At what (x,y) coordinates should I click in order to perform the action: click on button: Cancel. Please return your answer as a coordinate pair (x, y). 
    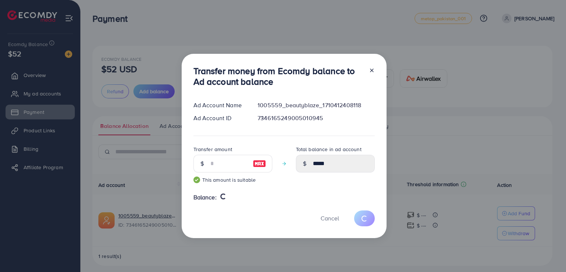
    Looking at the image, I should click on (330, 218).